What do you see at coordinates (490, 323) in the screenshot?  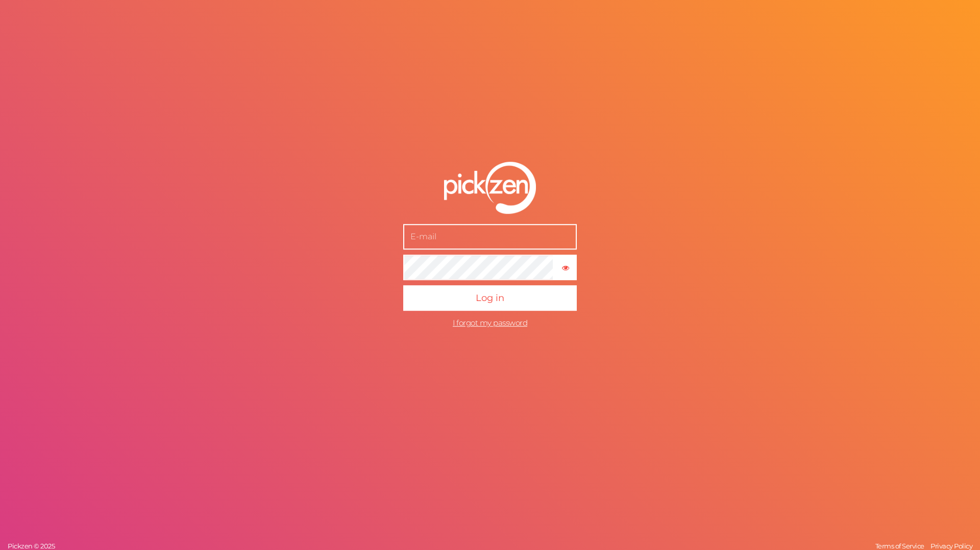 I see `a: I forgot my password` at bounding box center [490, 323].